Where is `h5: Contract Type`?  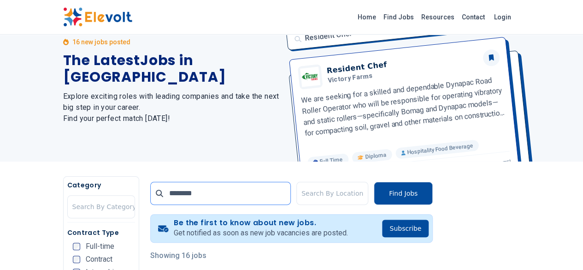
h5: Contract Type is located at coordinates (101, 232).